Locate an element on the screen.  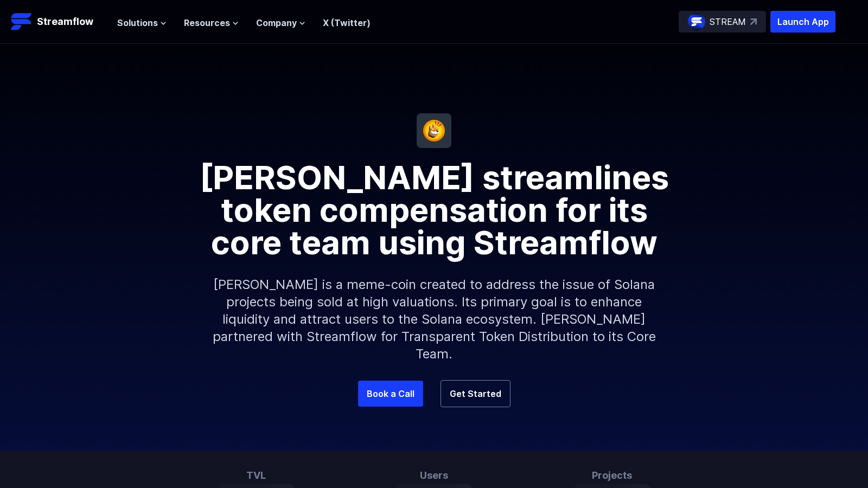
img: top-right-arrow.svg is located at coordinates (753, 22).